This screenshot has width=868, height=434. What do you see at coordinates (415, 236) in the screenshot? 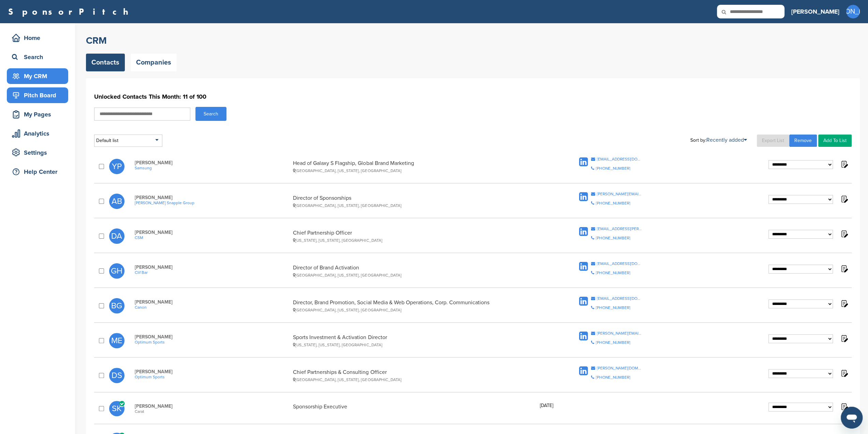
I see `div: Chief Partnership Officer` at bounding box center [415, 236].